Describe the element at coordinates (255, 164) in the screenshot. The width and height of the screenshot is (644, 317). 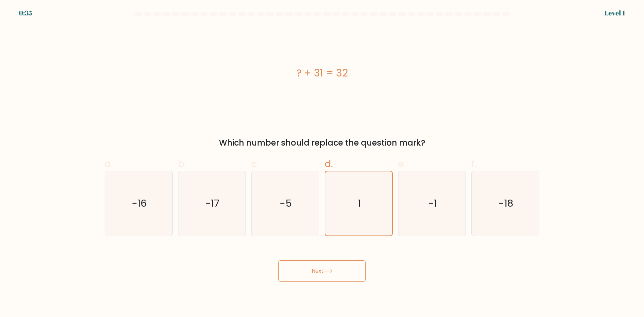
I see `span: c.` at that location.